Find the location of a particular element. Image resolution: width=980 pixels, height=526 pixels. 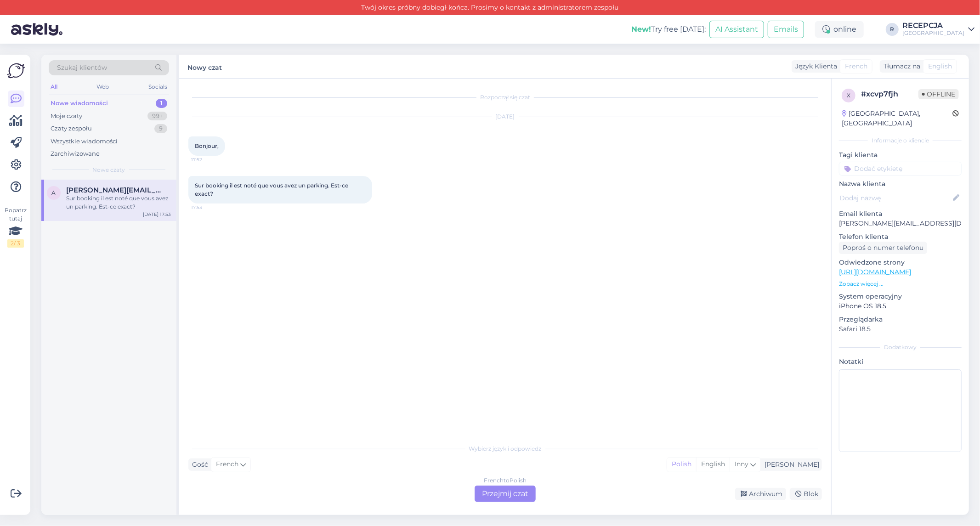

div: Poproś o numer telefonu is located at coordinates (883, 248).